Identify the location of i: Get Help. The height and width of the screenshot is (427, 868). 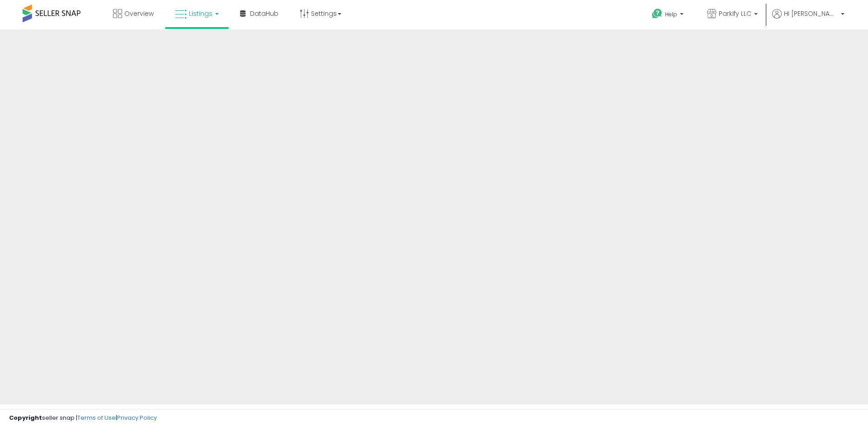
(657, 14).